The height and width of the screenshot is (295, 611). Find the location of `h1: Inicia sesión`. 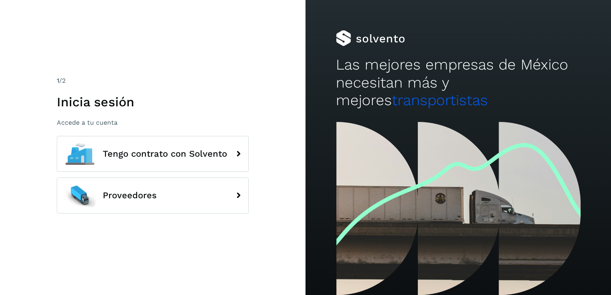

h1: Inicia sesión is located at coordinates (153, 102).